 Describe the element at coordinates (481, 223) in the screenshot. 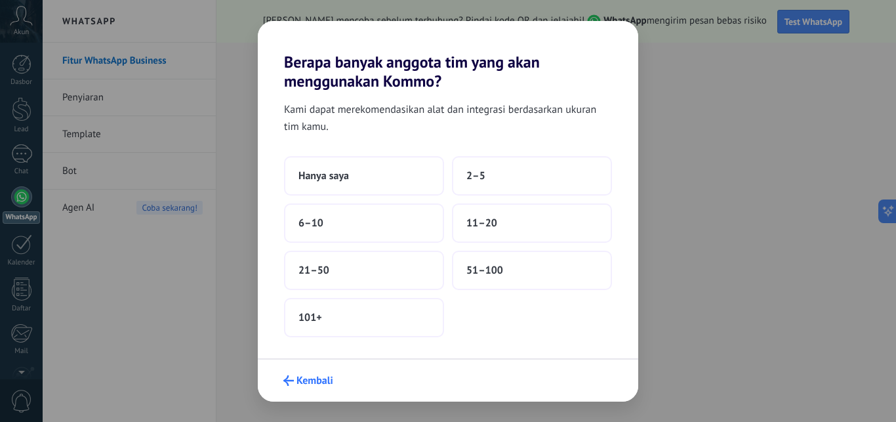

I see `span: 11–20` at that location.